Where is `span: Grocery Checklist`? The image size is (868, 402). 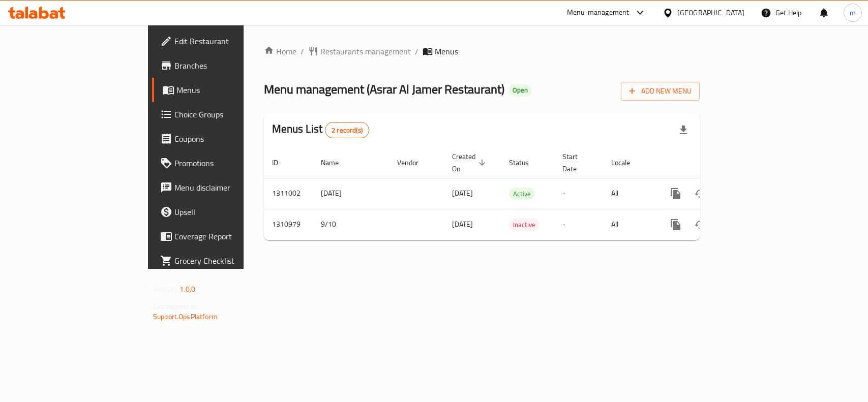 span: Grocery Checklist is located at coordinates (229, 261).